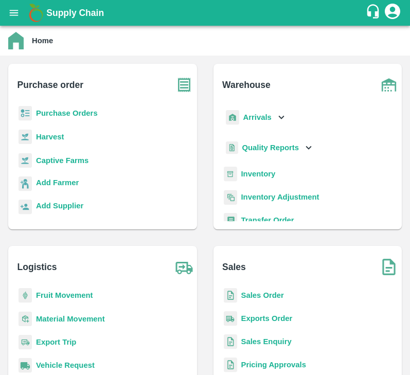 The height and width of the screenshot is (375, 410). Describe the element at coordinates (234, 267) in the screenshot. I see `b: Sales` at that location.